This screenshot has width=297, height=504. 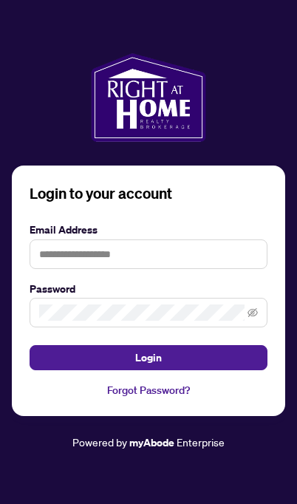 I want to click on img: ma-logo, so click(x=148, y=98).